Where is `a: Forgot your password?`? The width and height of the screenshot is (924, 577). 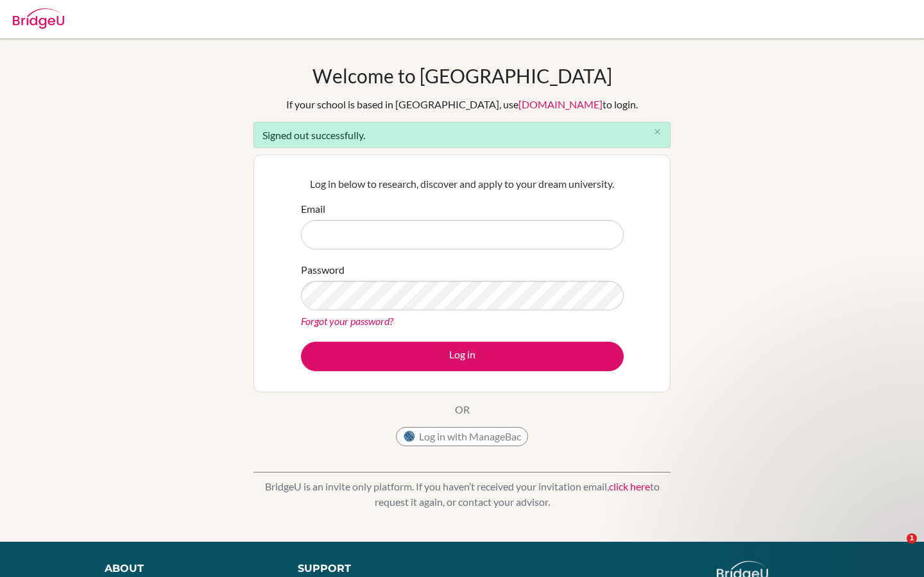
a: Forgot your password? is located at coordinates (347, 321).